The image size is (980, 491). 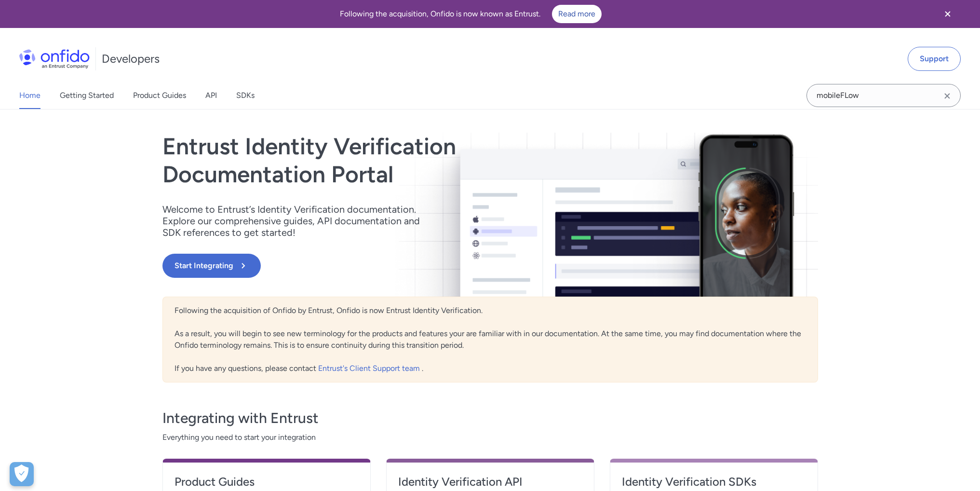 I want to click on h4: Identity Verification SDKs, so click(x=714, y=482).